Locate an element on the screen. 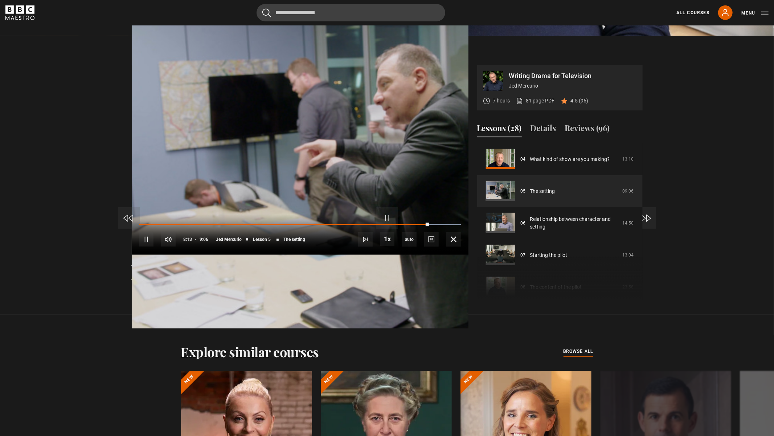 This screenshot has width=774, height=436. span: browse all is located at coordinates (579, 351).